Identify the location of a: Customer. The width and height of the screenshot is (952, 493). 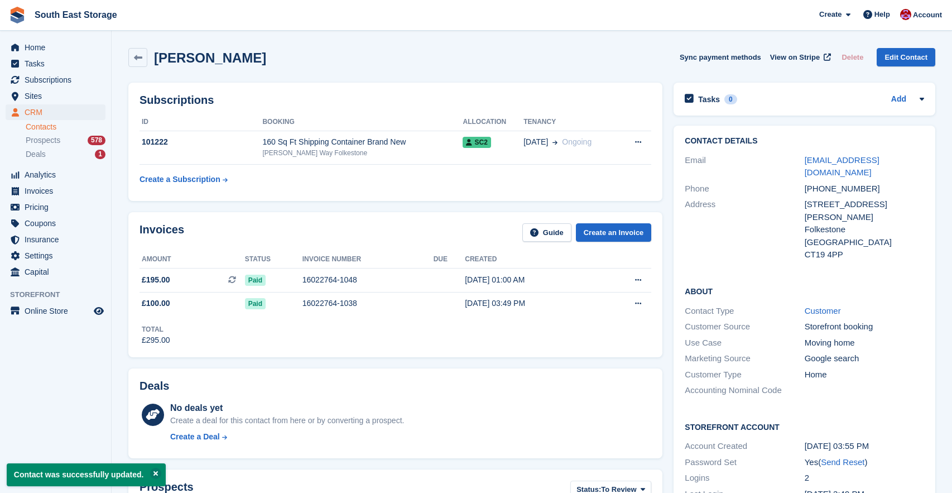
(823, 310).